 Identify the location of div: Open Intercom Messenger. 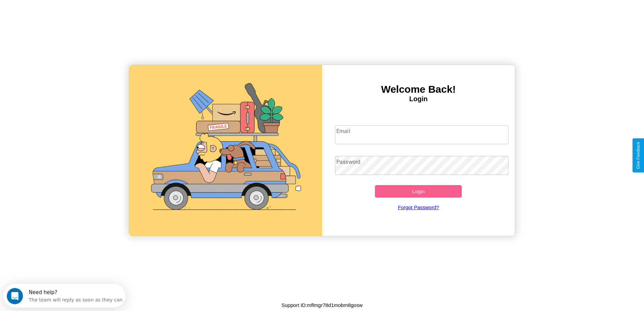
(64, 12).